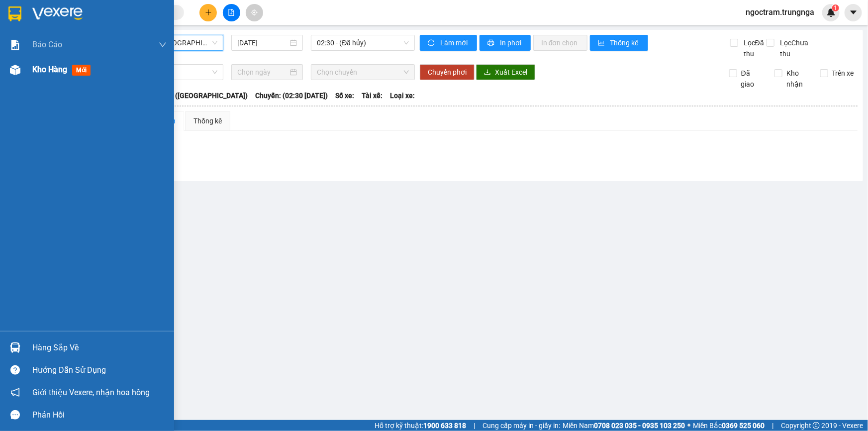 This screenshot has height=431, width=868. What do you see at coordinates (816, 426) in the screenshot?
I see `span: copyright` at bounding box center [816, 426].